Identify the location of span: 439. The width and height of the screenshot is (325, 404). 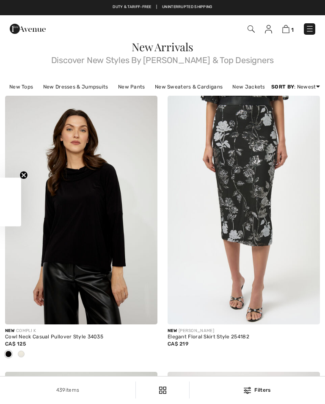
(61, 390).